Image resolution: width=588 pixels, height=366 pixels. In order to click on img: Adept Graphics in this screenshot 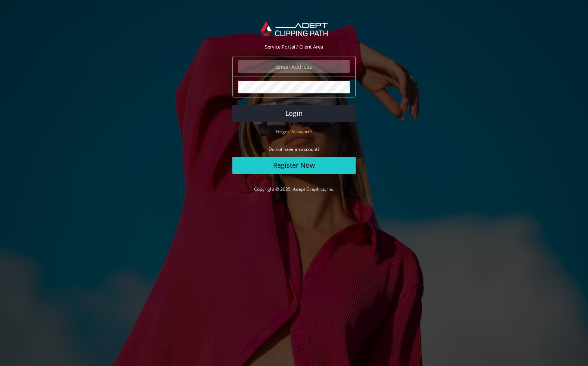, I will do `click(294, 29)`.